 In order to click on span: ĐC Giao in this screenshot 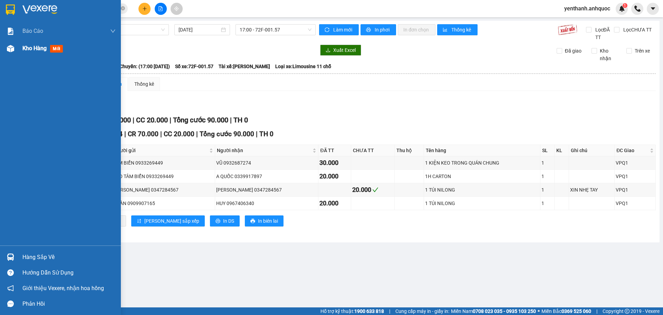, I will do `click(633, 150)`.